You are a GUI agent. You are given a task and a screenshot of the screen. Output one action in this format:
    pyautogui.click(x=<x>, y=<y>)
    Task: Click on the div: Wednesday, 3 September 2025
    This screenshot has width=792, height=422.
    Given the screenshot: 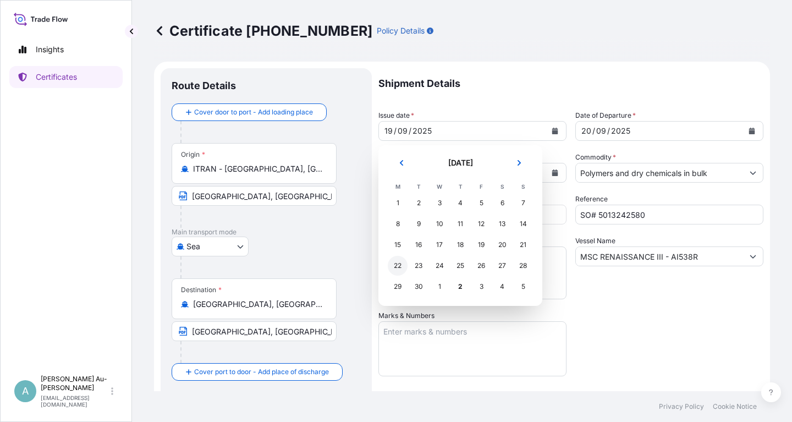 What is the action you would take?
    pyautogui.click(x=439, y=203)
    